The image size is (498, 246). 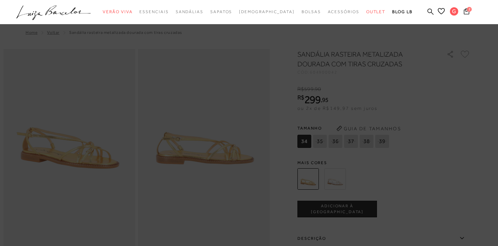 I want to click on a: BLOG LB, so click(x=402, y=12).